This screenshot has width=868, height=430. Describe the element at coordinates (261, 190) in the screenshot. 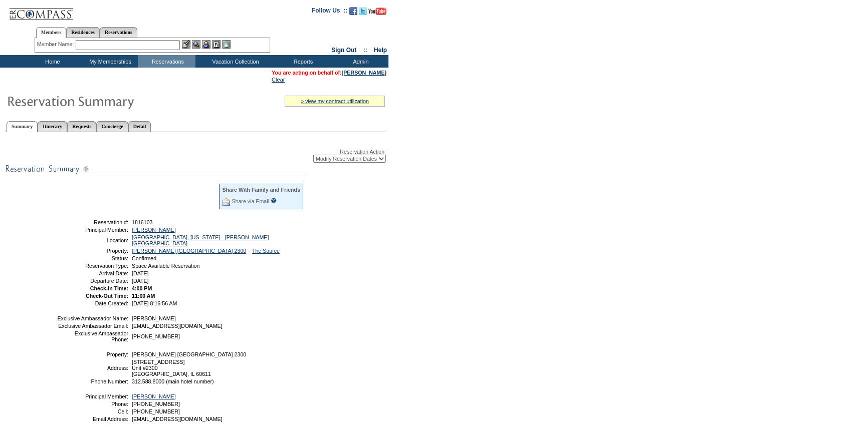

I see `div: Share With Family and Friends` at that location.